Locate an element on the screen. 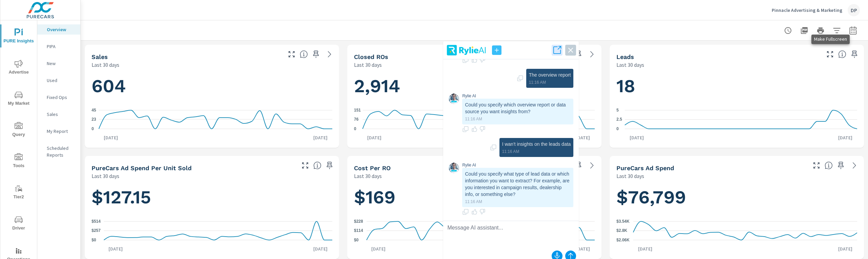  h5: Leads is located at coordinates (625, 57).